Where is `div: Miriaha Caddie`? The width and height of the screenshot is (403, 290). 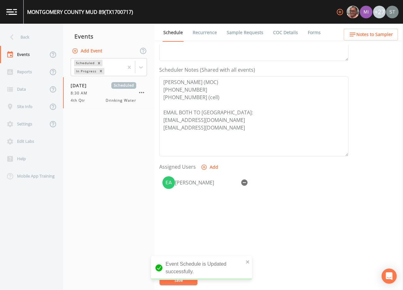 div: Miriaha Caddie is located at coordinates (366, 12).